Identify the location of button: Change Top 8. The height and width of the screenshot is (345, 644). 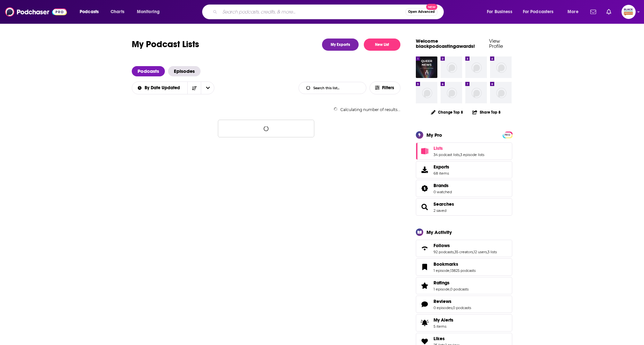
(447, 112).